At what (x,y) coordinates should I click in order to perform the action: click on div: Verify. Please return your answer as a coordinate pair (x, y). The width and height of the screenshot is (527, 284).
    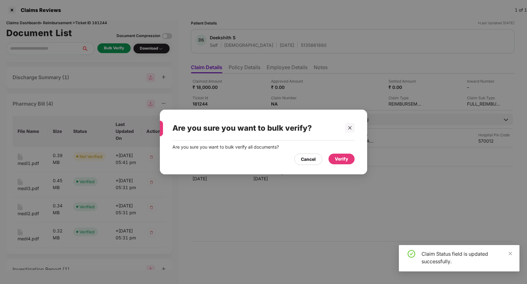
    Looking at the image, I should click on (341, 159).